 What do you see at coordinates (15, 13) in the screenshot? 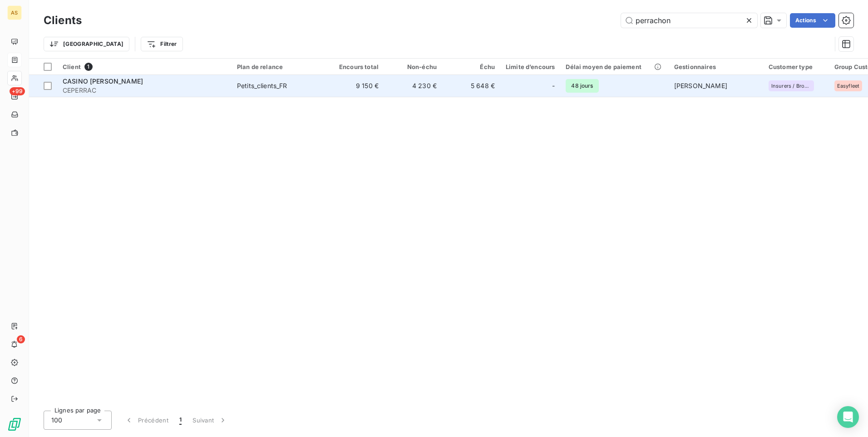
I see `div: AS` at bounding box center [15, 13].